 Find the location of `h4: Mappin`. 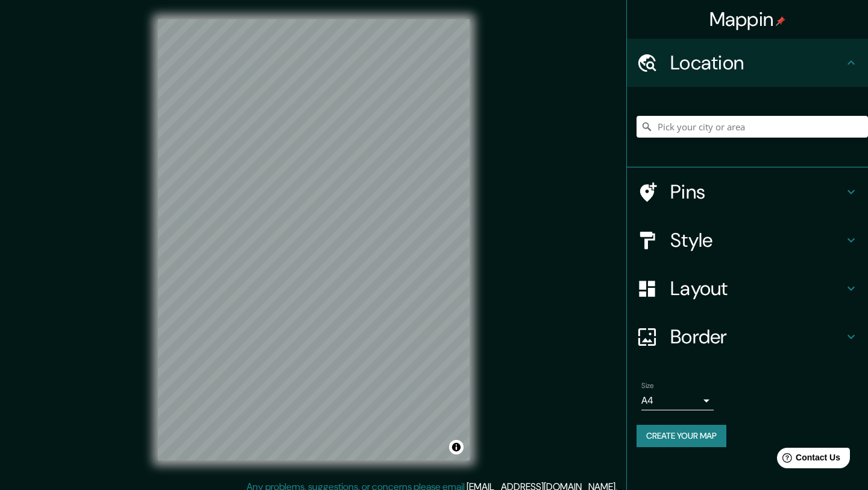

h4: Mappin is located at coordinates (748, 20).